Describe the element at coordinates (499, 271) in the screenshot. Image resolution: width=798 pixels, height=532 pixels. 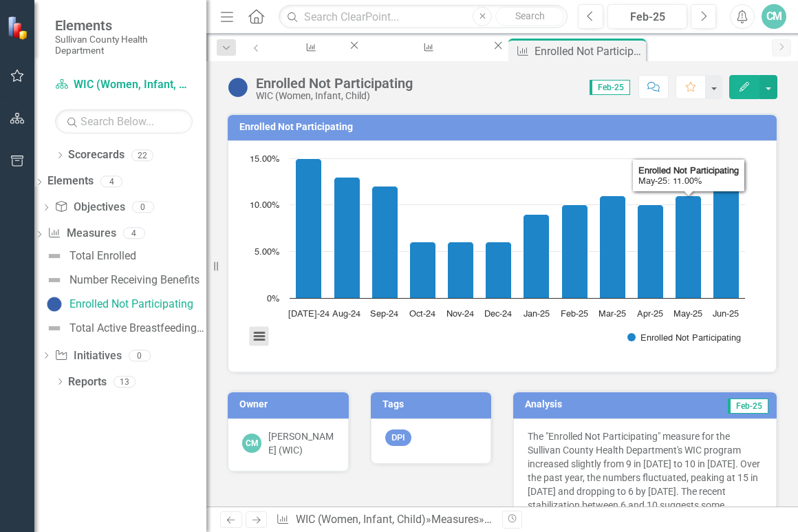
I see `path: Dec-24, 6. Enrolled Not Participating.` at that location.